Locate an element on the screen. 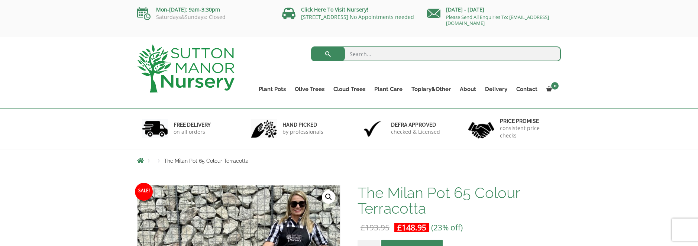  bdi: 193.95 is located at coordinates (375, 227).